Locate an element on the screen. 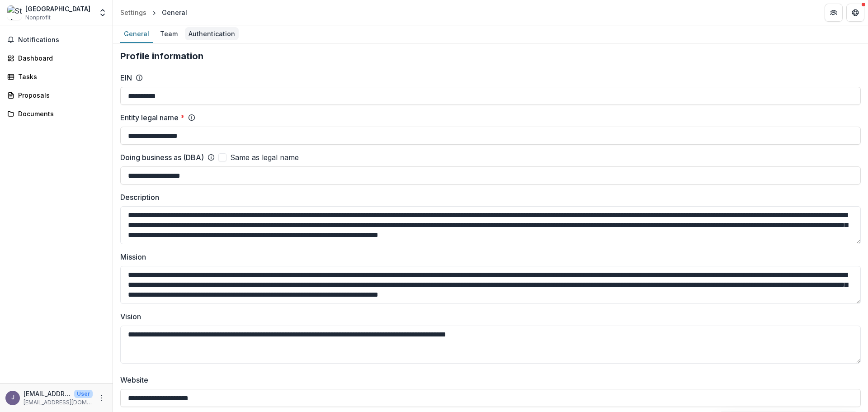  a: Team is located at coordinates (169, 34).